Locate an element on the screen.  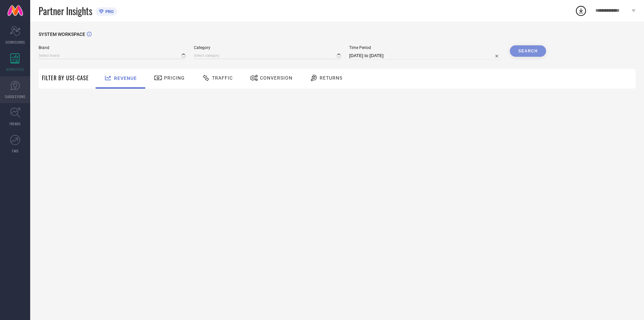
span: WORKSPACE is located at coordinates (15, 69).